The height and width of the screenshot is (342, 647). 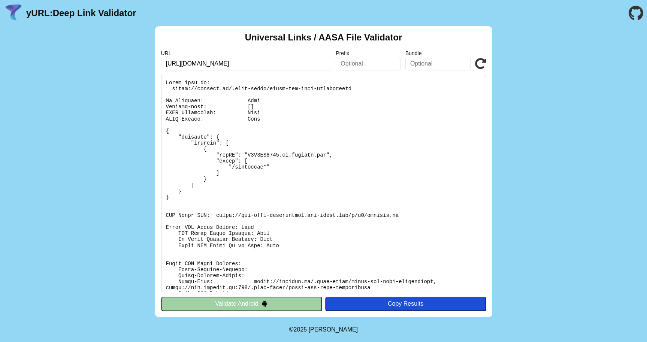 I want to click on button: Validate Android, so click(x=242, y=304).